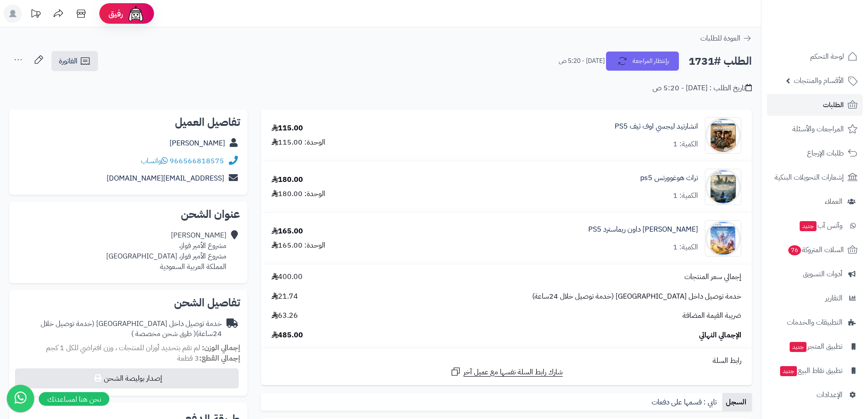 This screenshot has height=419, width=868. What do you see at coordinates (809, 177) in the screenshot?
I see `span: إشعارات التحويلات البنكية` at bounding box center [809, 177].